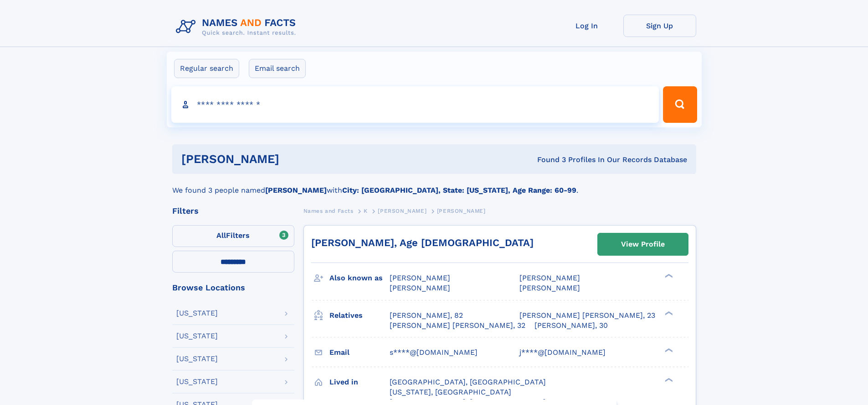 The image size is (868, 405). I want to click on a: View Profile, so click(644, 244).